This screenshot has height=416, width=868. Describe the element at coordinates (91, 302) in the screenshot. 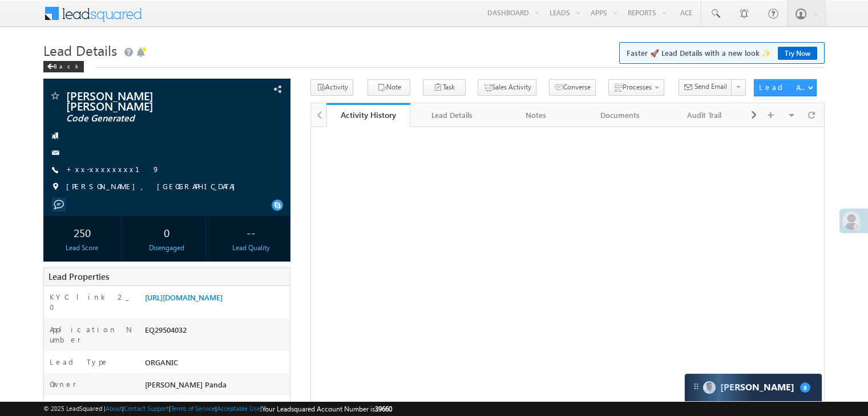

I see `label: KYC link 2_0` at that location.